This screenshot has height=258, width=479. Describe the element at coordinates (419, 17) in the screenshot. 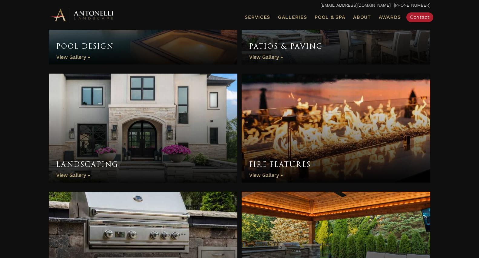

I see `a: Contact` at that location.